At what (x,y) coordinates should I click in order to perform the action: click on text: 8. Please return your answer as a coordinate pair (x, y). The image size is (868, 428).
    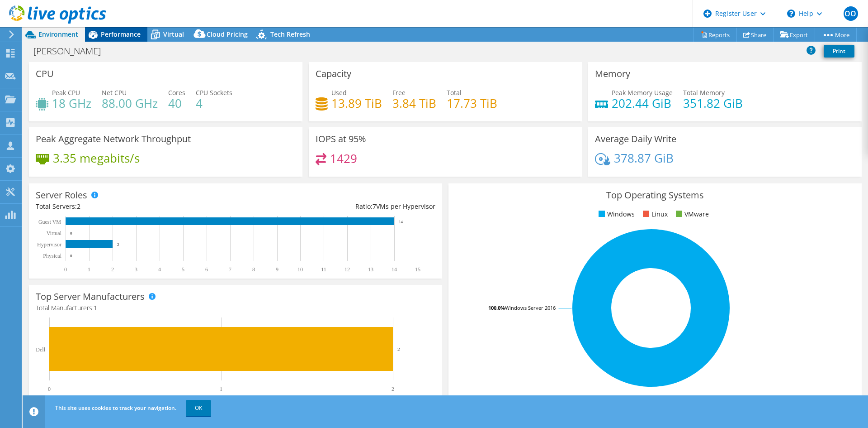
    Looking at the image, I should click on (254, 270).